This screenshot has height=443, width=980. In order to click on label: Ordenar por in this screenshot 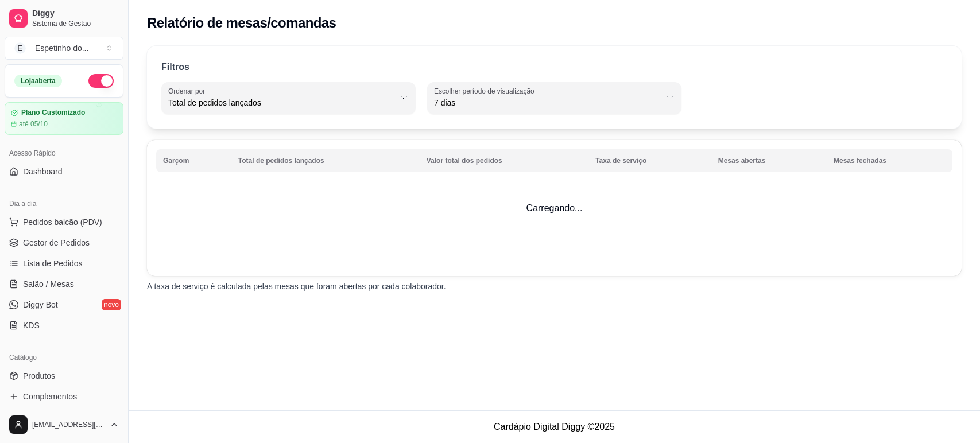, I will do `click(188, 91)`.